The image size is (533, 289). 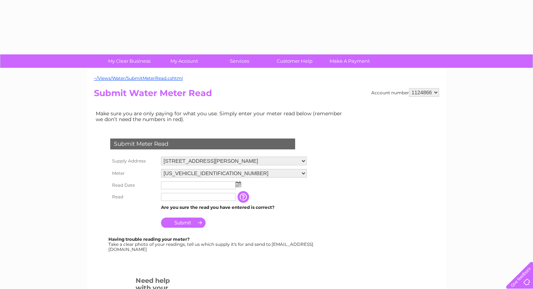 I want to click on input: Information, so click(x=244, y=197).